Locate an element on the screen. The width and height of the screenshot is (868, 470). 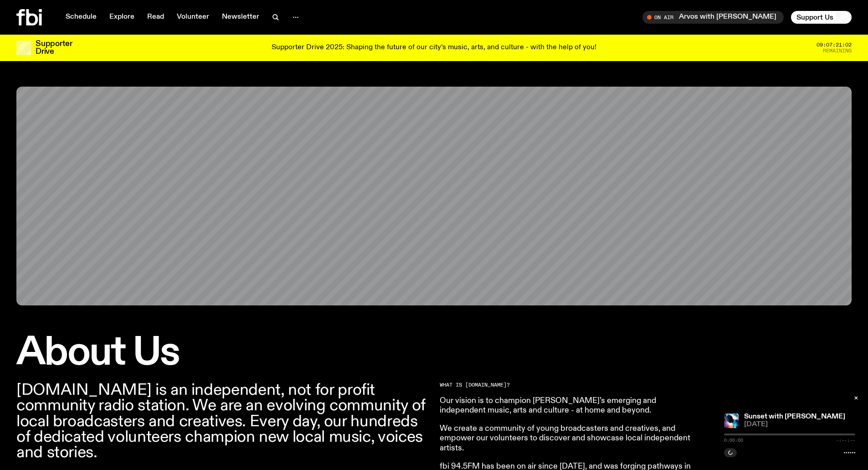
span: Remaining is located at coordinates (837, 51).